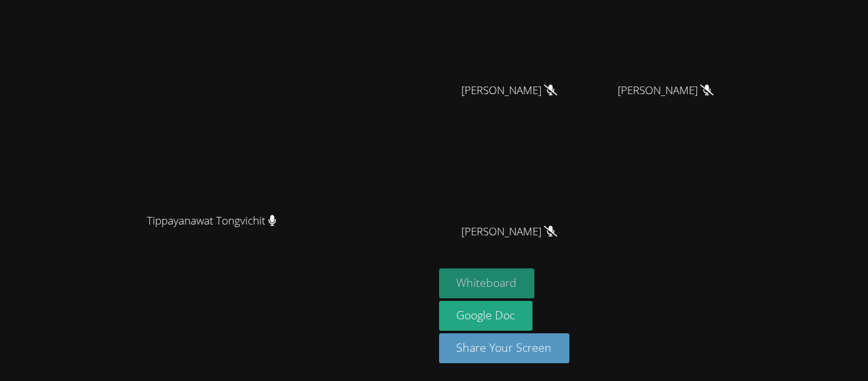 This screenshot has height=381, width=868. I want to click on button: Share Your Screen, so click(504, 348).